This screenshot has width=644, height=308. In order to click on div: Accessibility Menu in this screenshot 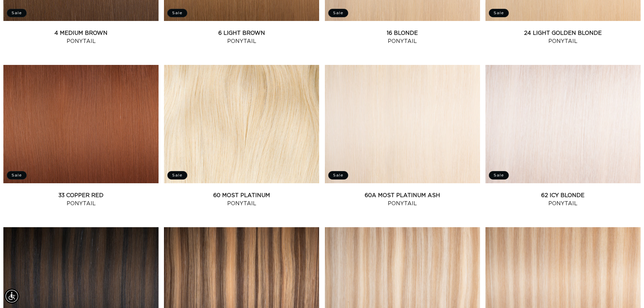, I will do `click(12, 296)`.